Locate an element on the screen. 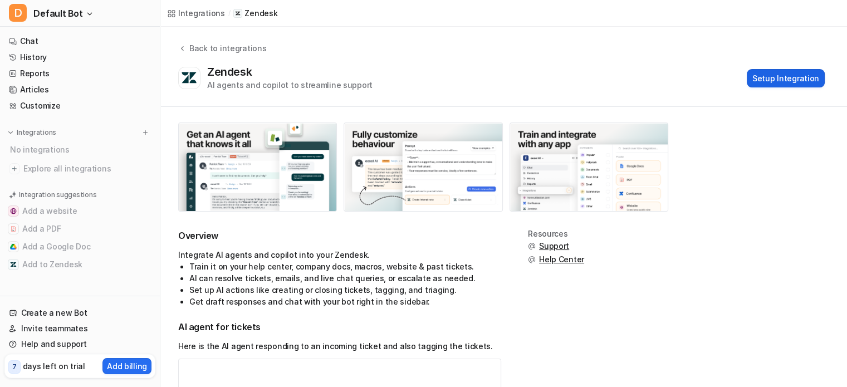 The image size is (847, 387). img: Add a website is located at coordinates (13, 211).